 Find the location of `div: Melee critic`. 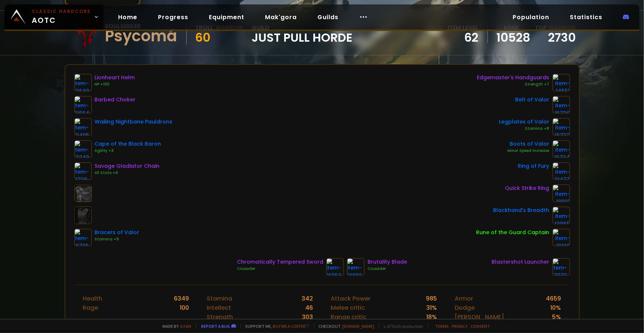

div: Melee critic is located at coordinates (348, 307).